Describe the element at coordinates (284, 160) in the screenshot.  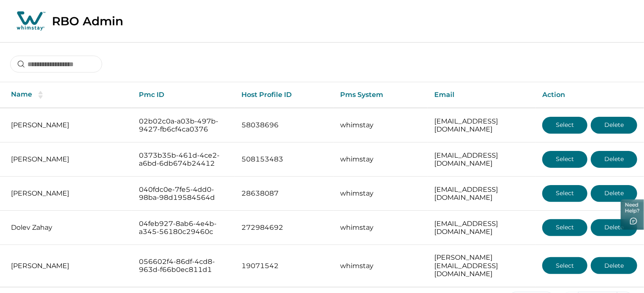
I see `p: 508153483` at that location.